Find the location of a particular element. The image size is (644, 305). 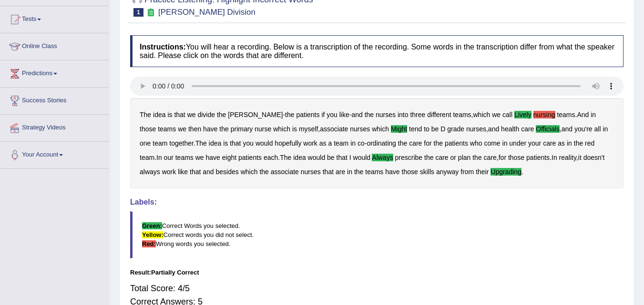

b: associate is located at coordinates (284, 172).